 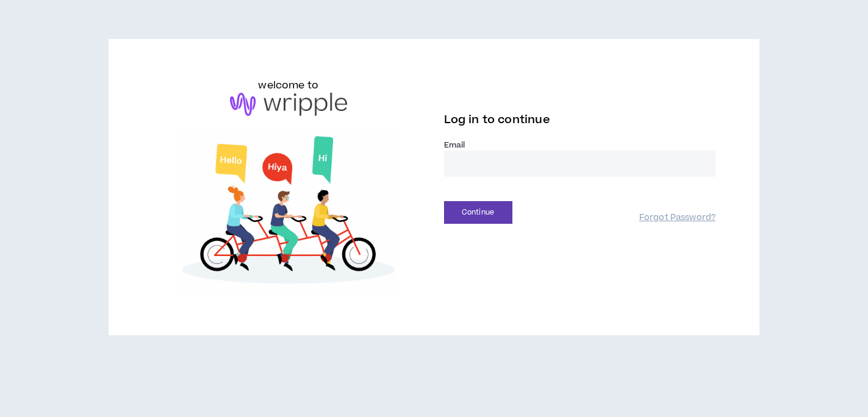 I want to click on img: Welcome to Wripple, so click(x=288, y=212).